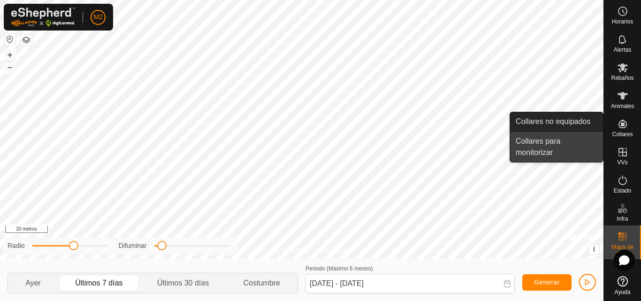 Image resolution: width=641 pixels, height=301 pixels. Describe the element at coordinates (623, 250) in the screenshot. I see `font: Mapa de calor` at that location.